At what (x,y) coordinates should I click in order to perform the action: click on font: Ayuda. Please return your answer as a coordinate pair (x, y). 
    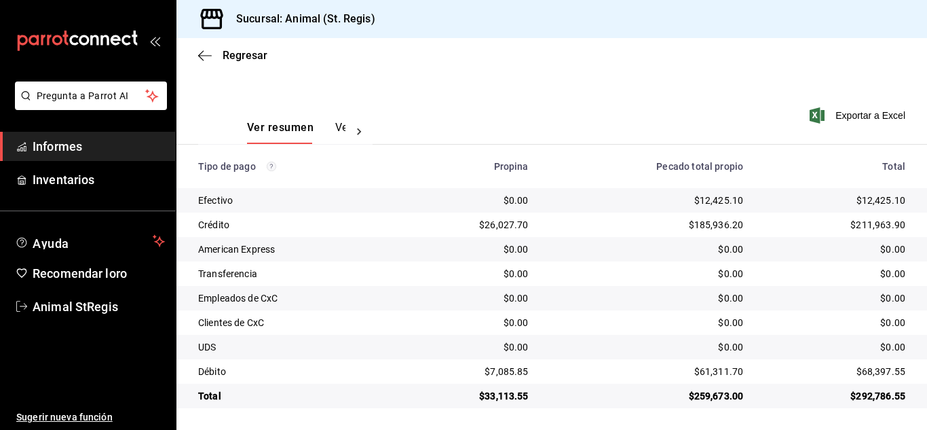
    Looking at the image, I should click on (51, 243).